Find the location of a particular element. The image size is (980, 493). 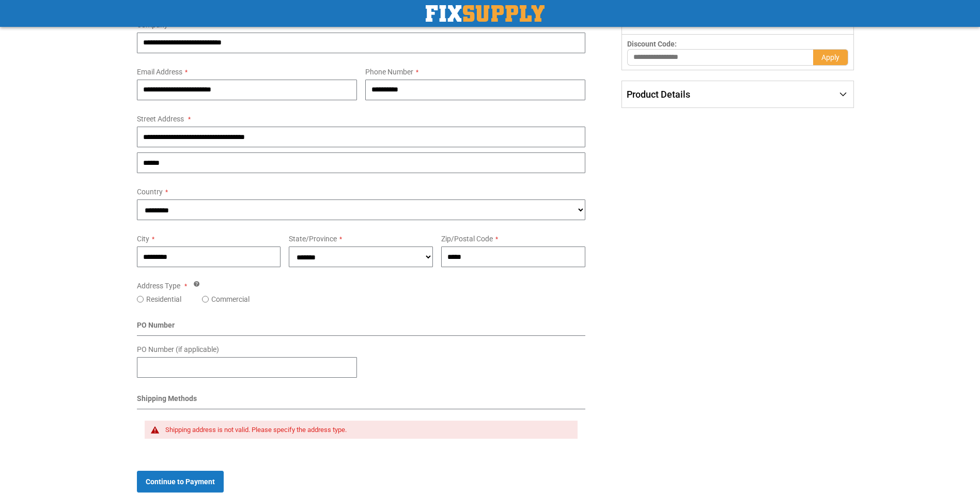

span: Zip/Postal Code is located at coordinates (467, 238).